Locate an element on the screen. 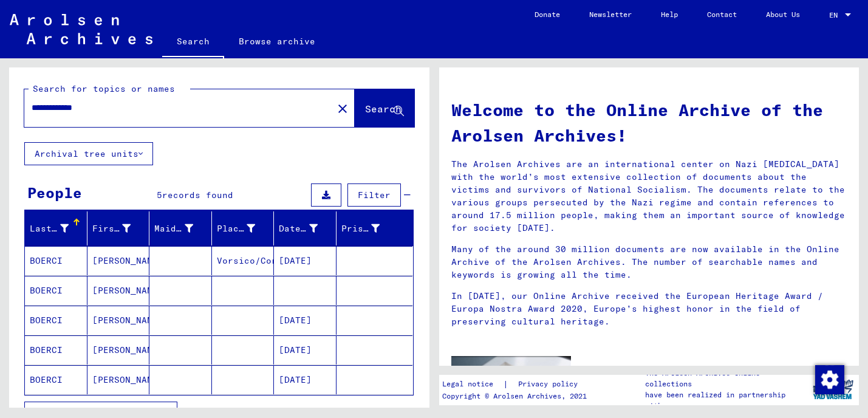 The image size is (868, 418). span: records found is located at coordinates (197, 195).